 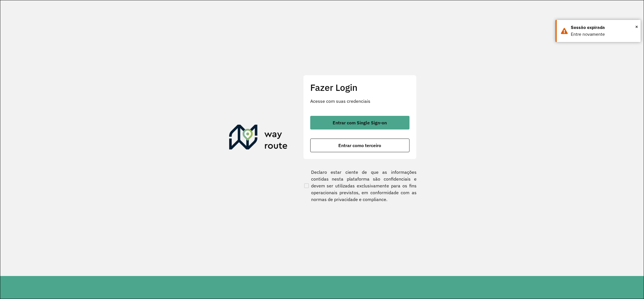 What do you see at coordinates (360, 88) in the screenshot?
I see `h2: Fazer Login` at bounding box center [360, 88].